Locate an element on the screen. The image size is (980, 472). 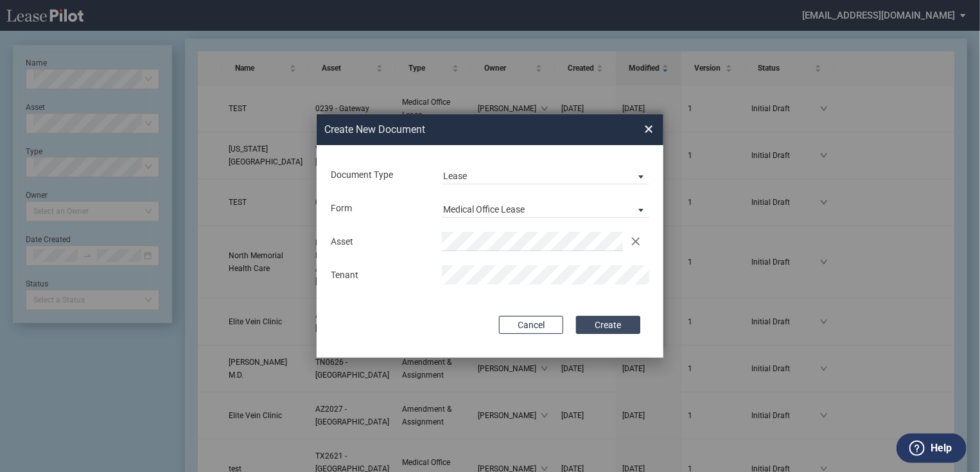
div: Document Type is located at coordinates (378, 175).